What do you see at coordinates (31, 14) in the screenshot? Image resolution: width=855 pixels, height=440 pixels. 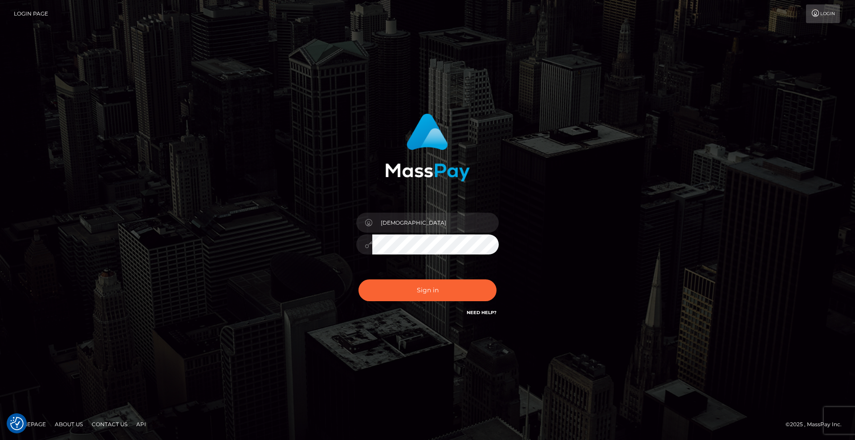 I see `a: Login Page` at bounding box center [31, 14].